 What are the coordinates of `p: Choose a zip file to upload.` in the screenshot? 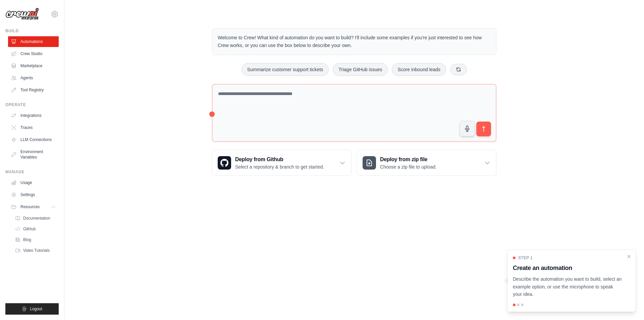 It's located at (408, 167).